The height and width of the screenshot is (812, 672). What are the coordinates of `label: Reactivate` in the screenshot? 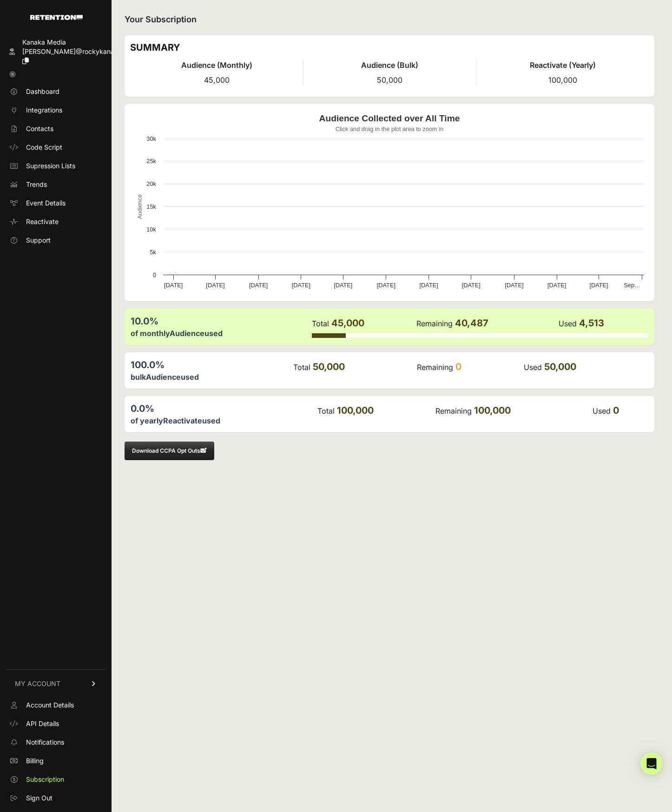 It's located at (183, 420).